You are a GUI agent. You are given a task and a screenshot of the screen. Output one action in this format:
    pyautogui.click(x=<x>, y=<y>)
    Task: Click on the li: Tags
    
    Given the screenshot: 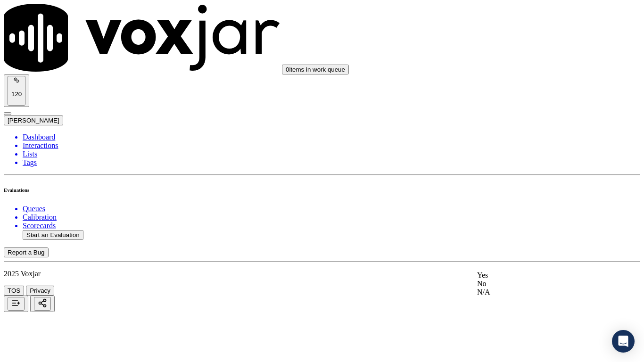 What is the action you would take?
    pyautogui.click(x=331, y=163)
    